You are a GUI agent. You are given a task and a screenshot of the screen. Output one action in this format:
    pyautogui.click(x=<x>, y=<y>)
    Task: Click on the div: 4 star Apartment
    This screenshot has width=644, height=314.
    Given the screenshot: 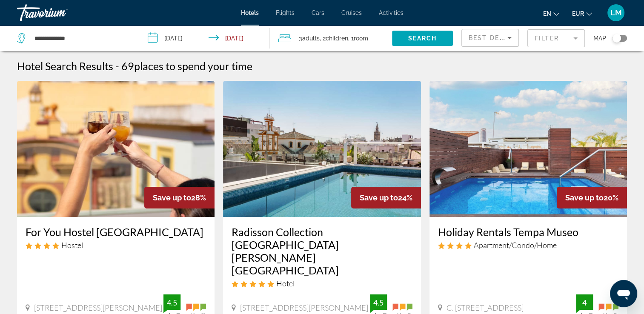 What is the action you would take?
    pyautogui.click(x=529, y=245)
    